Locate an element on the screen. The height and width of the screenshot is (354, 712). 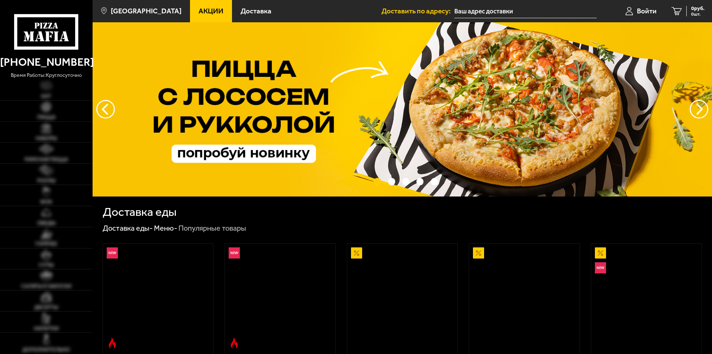
span: Супы is located at coordinates (46, 265).